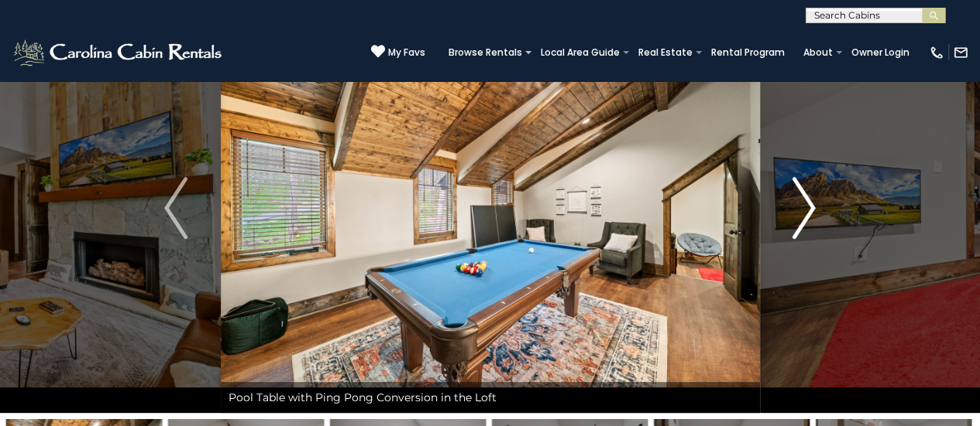 The height and width of the screenshot is (426, 980). Describe the element at coordinates (665, 53) in the screenshot. I see `a: Real Estate` at that location.